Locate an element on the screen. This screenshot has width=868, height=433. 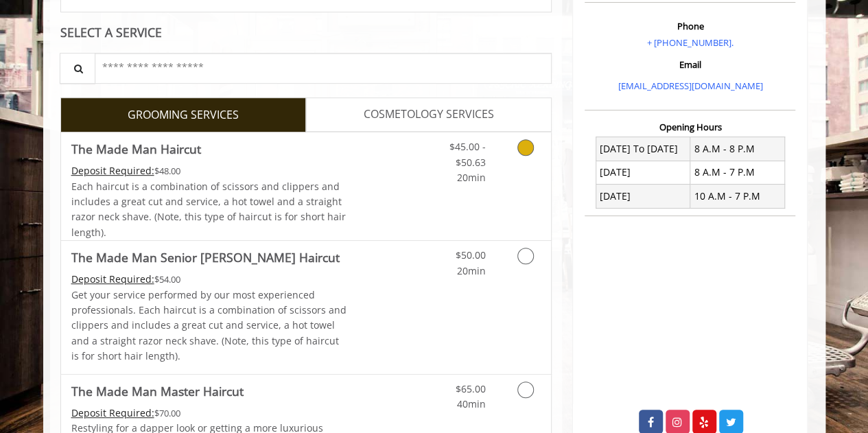
b: The Made Man Haircut is located at coordinates (136, 149).